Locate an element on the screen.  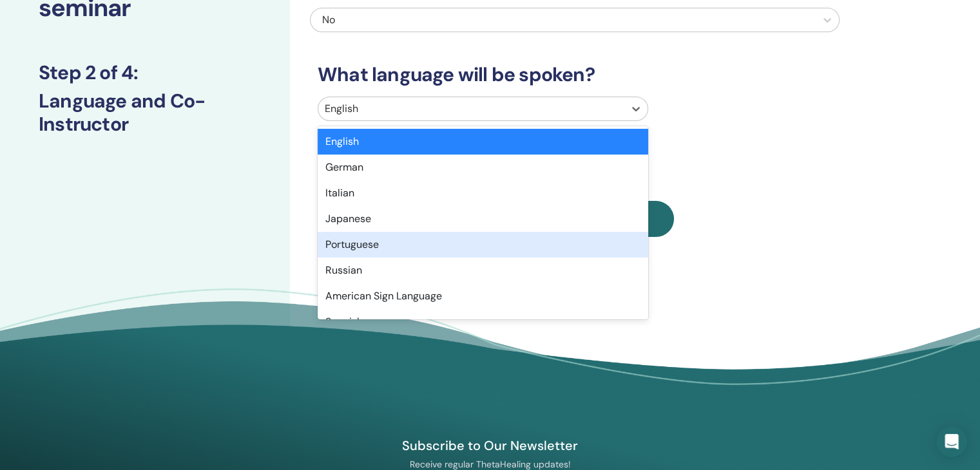
div: German is located at coordinates (483, 167).